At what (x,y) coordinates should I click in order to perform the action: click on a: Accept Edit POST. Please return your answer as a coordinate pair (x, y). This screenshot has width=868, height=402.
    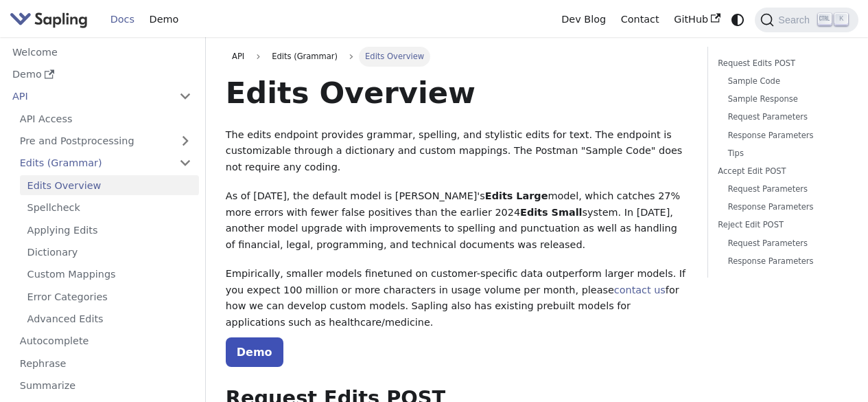
    Looking at the image, I should click on (781, 171).